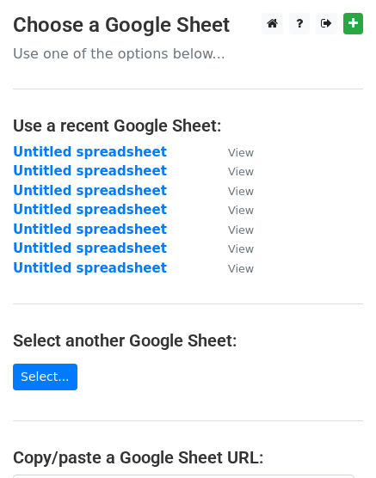  Describe the element at coordinates (188, 53) in the screenshot. I see `p: Use one of the options below...` at that location.